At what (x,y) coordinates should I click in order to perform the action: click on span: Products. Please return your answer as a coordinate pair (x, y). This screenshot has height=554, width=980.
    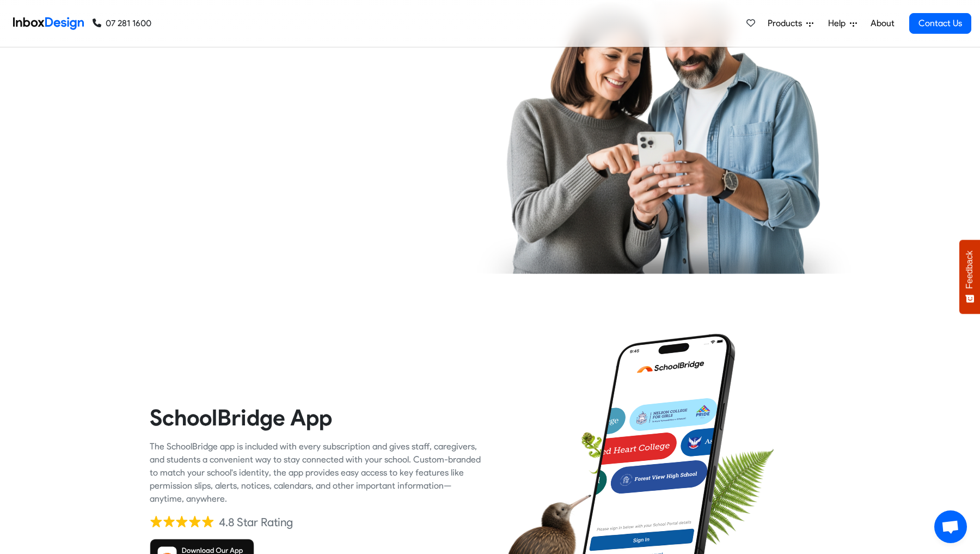
    Looking at the image, I should click on (787, 24).